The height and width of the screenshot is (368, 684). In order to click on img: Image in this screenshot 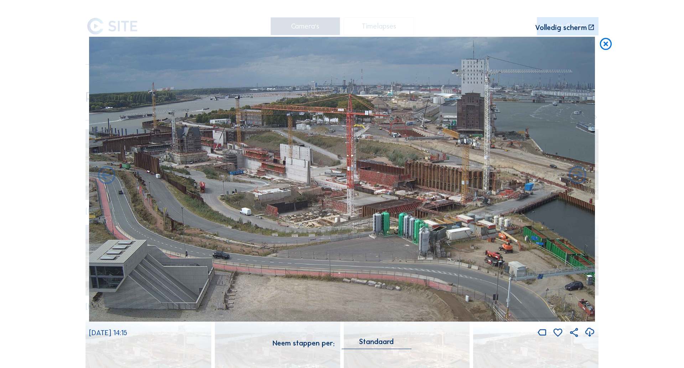, I will do `click(342, 179)`.